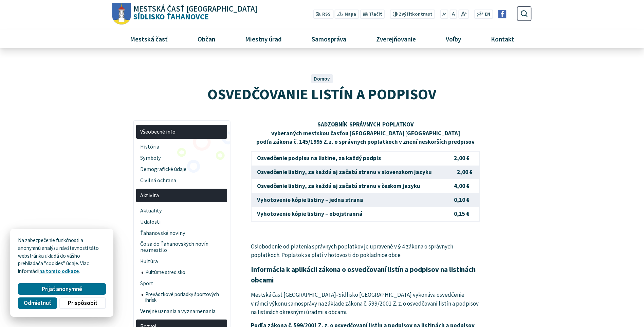 This screenshot has height=327, width=644. What do you see at coordinates (184, 272) in the screenshot?
I see `span: Kultúrne stredisko` at bounding box center [184, 272].